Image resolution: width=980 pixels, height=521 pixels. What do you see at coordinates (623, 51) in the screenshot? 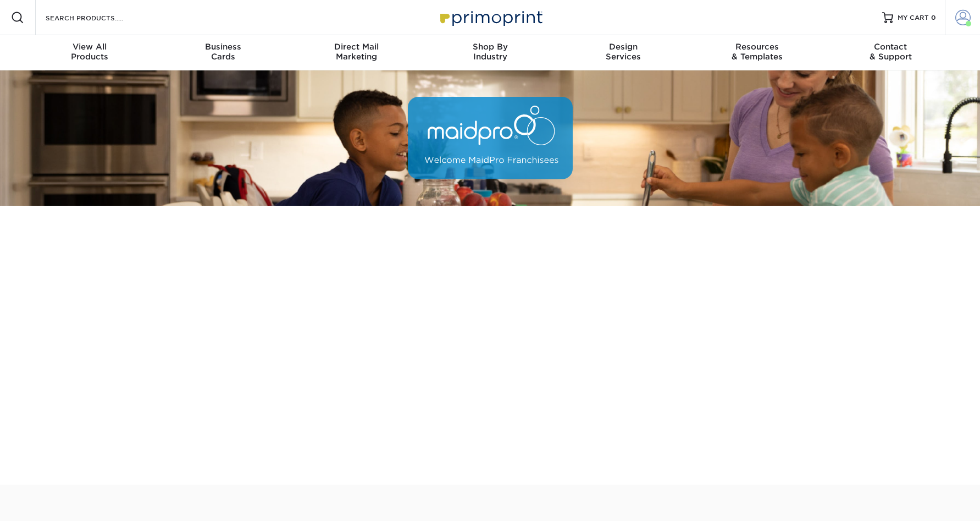
I see `div: Services` at bounding box center [623, 51].